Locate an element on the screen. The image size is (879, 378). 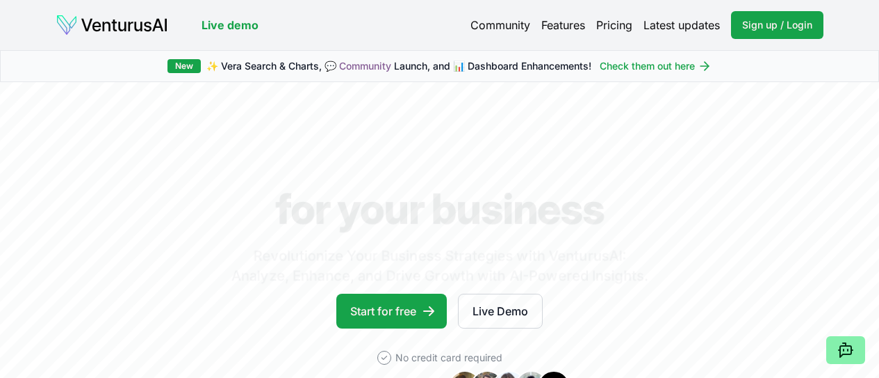
div: New is located at coordinates (184, 66).